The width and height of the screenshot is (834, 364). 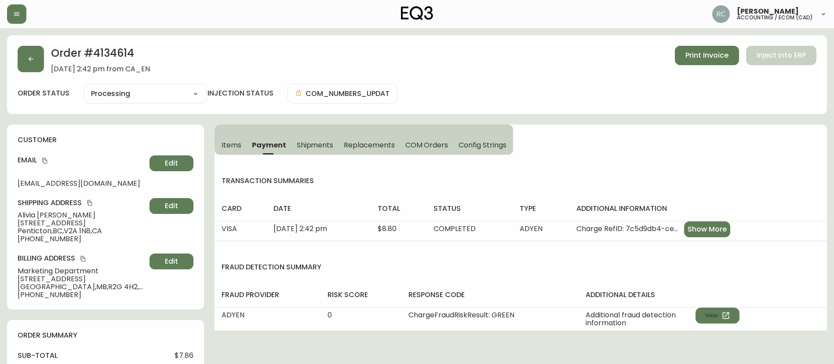 I want to click on h4: status, so click(x=470, y=209).